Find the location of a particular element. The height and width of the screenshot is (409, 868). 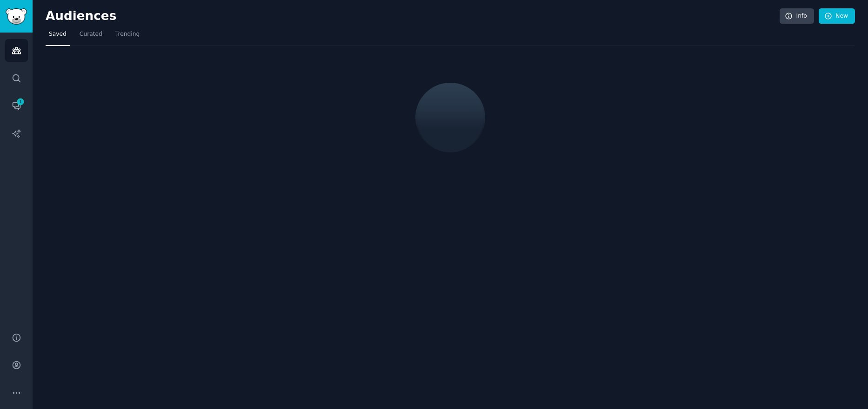

span: Curated is located at coordinates (91, 35).